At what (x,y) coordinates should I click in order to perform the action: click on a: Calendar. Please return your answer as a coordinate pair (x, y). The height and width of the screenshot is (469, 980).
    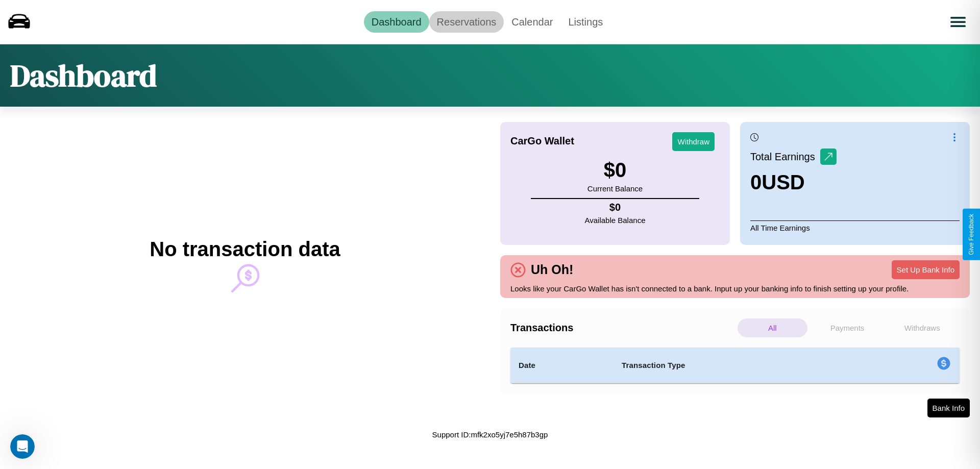
    Looking at the image, I should click on (532, 22).